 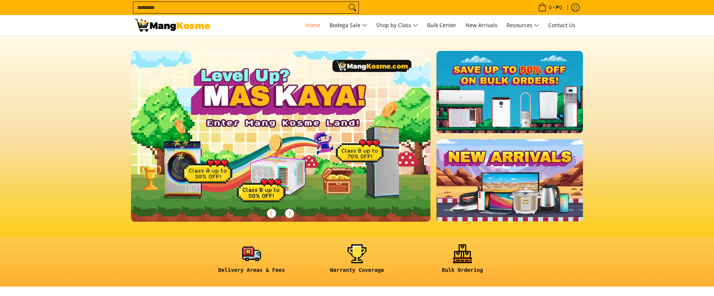 I want to click on span: Home, so click(x=313, y=25).